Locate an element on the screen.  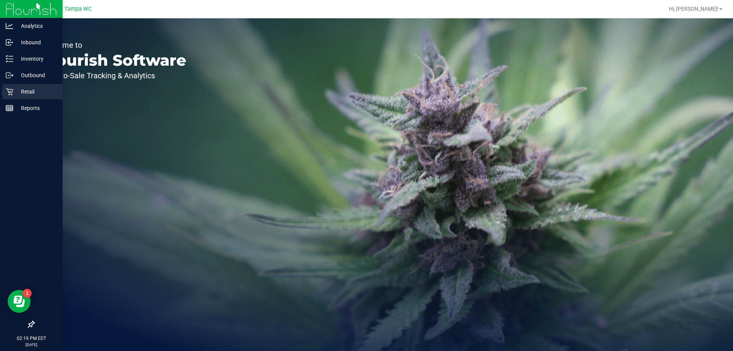
p: Welcome to is located at coordinates (114, 45).